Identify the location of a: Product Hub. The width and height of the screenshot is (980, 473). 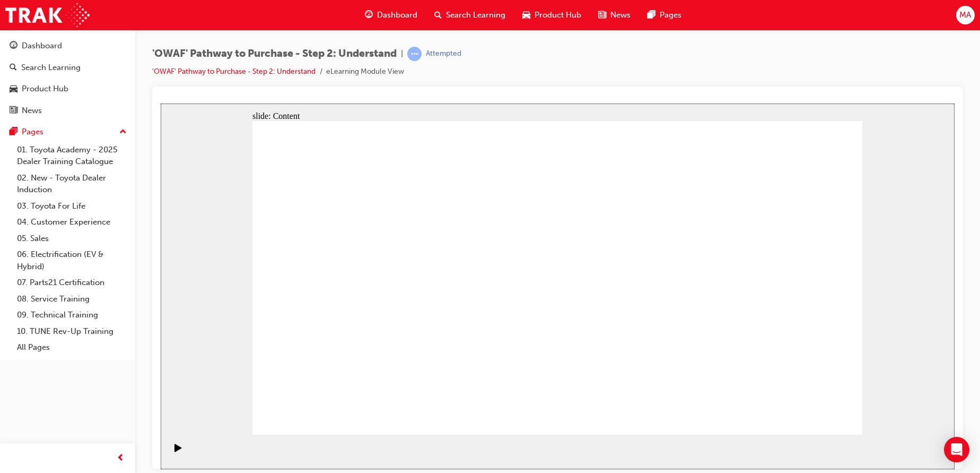
(68, 89).